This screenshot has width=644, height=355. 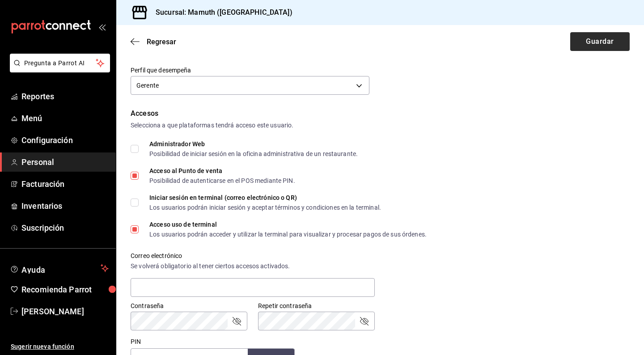 What do you see at coordinates (222, 171) in the screenshot?
I see `div: Acceso al Punto de venta` at bounding box center [222, 171].